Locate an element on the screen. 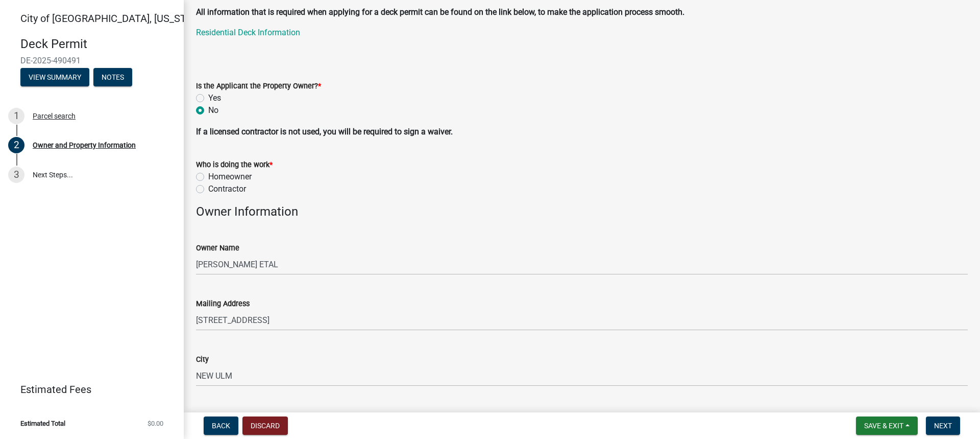 This screenshot has height=439, width=980. label: City is located at coordinates (202, 360).